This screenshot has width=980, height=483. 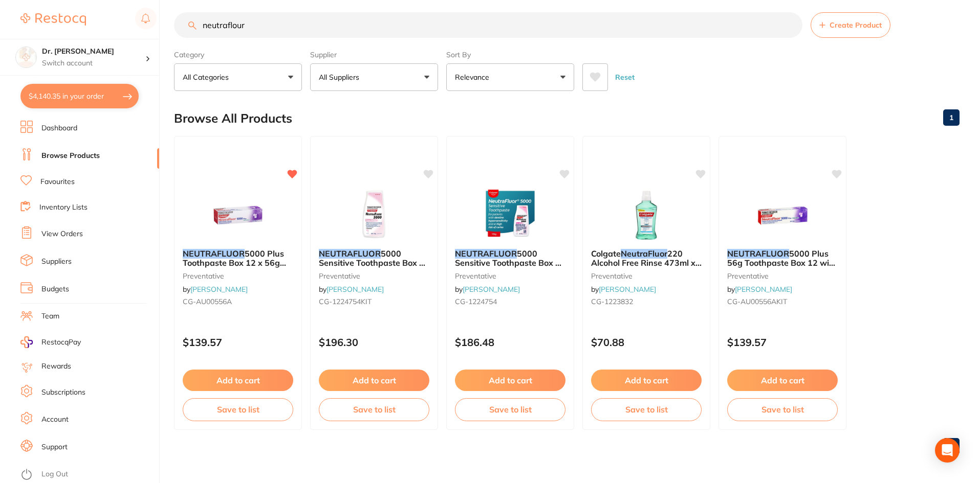 What do you see at coordinates (50, 317) in the screenshot?
I see `a: Team` at bounding box center [50, 317].